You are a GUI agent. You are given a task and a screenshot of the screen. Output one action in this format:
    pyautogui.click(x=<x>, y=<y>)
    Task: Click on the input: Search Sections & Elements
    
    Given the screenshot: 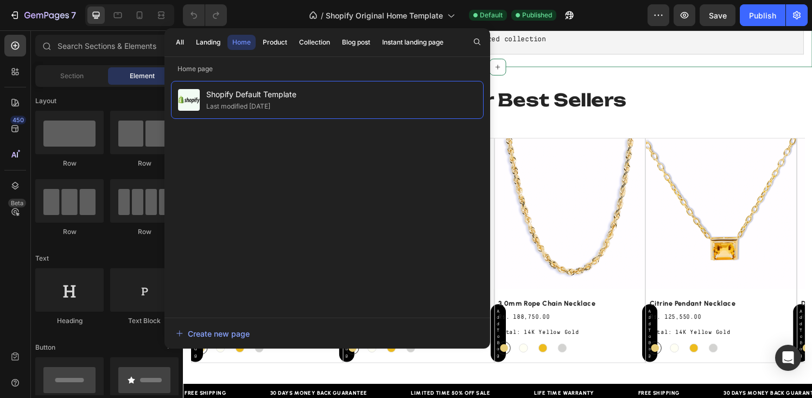 What is the action you would take?
    pyautogui.click(x=107, y=46)
    